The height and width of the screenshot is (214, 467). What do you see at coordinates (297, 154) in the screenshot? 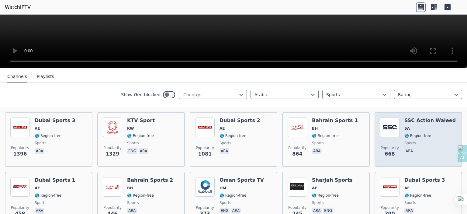
I see `span: 864` at bounding box center [297, 154].